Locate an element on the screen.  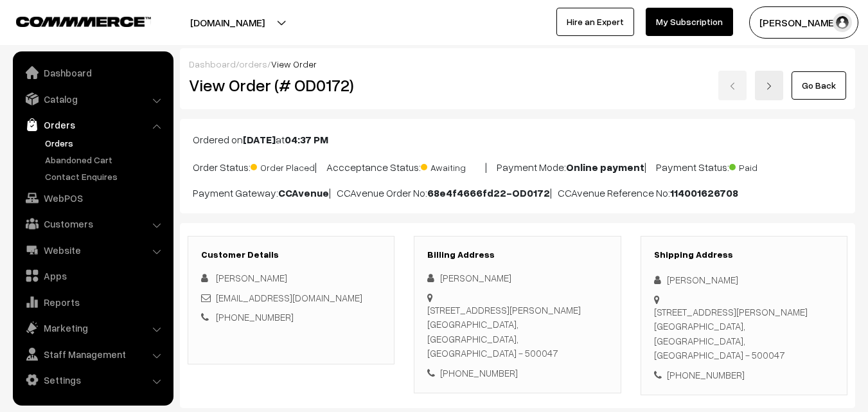
a: orders is located at coordinates (253, 64).